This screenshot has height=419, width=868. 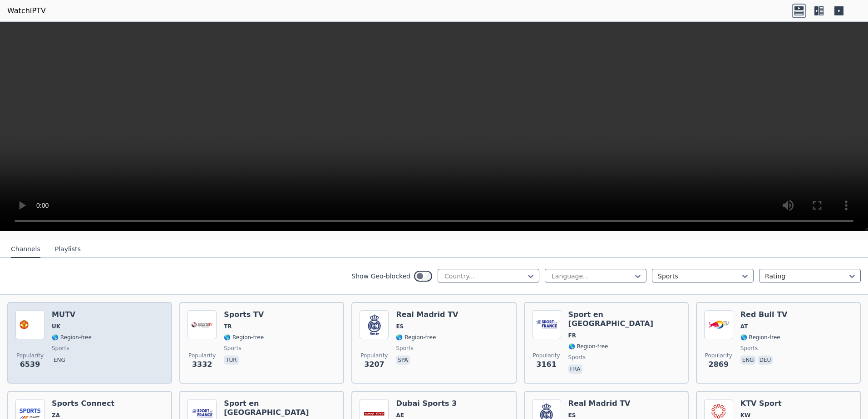 What do you see at coordinates (546, 365) in the screenshot?
I see `span: 3161` at bounding box center [546, 365].